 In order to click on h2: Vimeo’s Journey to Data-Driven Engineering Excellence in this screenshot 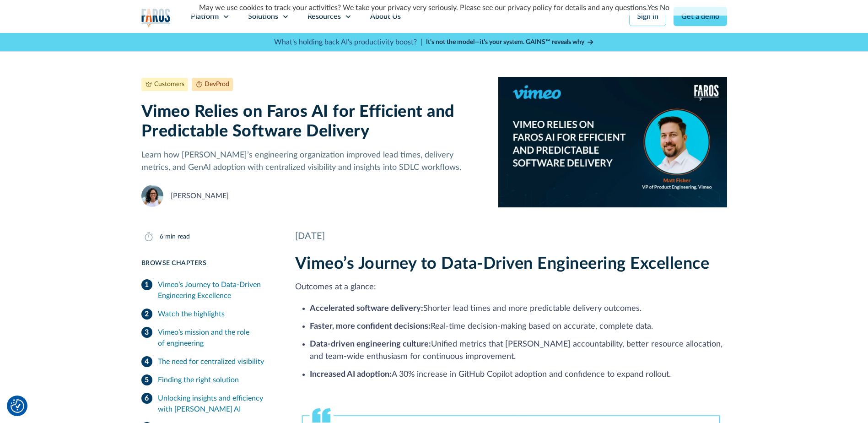, I will do `click(511, 264)`.